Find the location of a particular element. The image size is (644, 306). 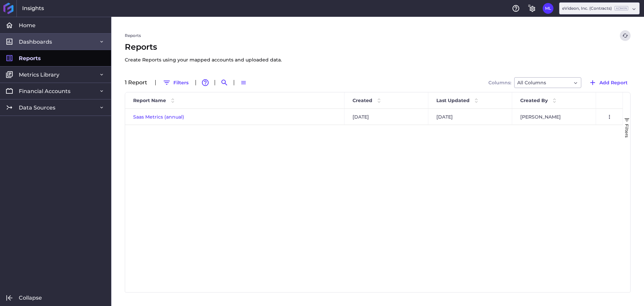

span: Columns: is located at coordinates (500, 83).